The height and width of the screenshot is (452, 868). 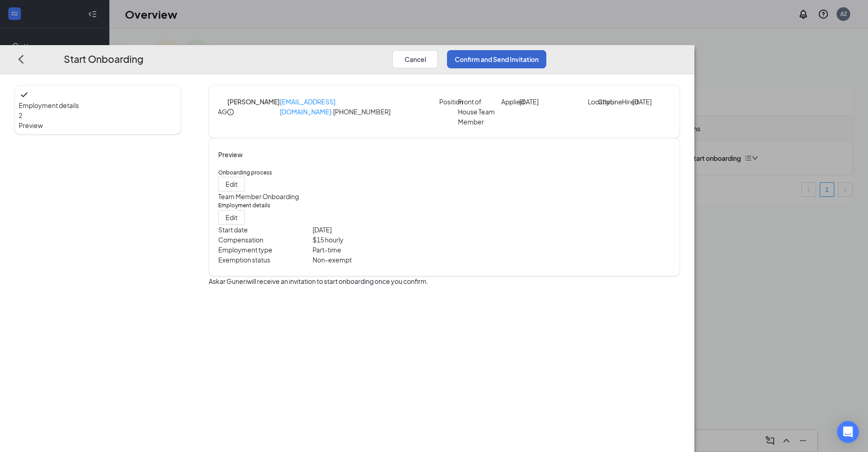 I want to click on p: $ 15 hourly, so click(x=379, y=240).